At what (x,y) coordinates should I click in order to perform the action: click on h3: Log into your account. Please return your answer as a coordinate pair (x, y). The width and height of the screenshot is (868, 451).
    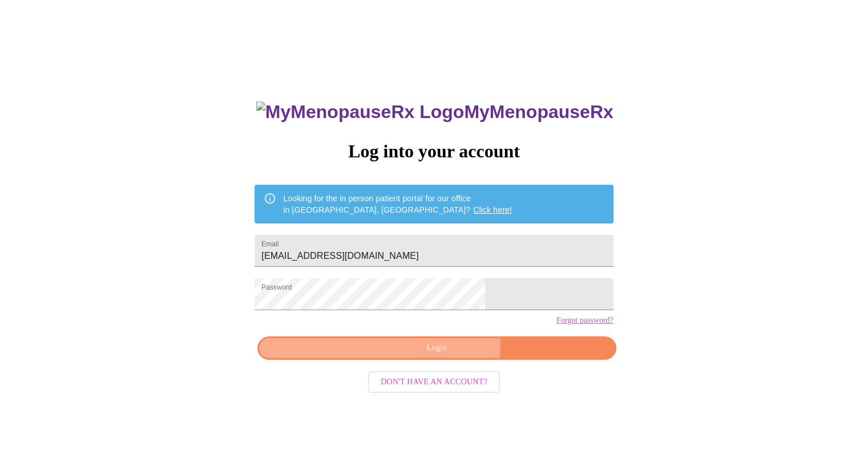
    Looking at the image, I should click on (434, 151).